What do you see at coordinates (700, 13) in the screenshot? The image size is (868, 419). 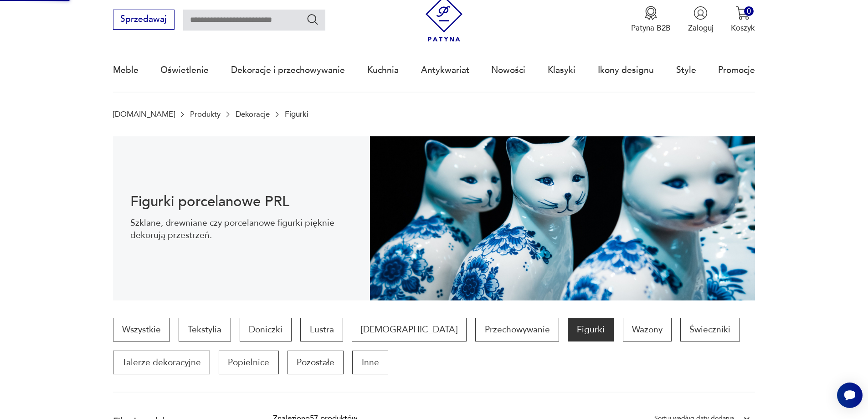 I see `img: Ikonka użytkownika` at bounding box center [700, 13].